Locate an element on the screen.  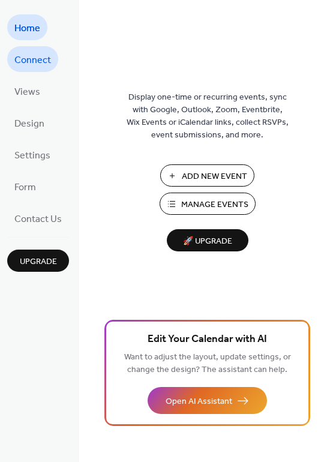
span: Want to adjust the layout, update settings, or change the design? The assistant can help. is located at coordinates (207, 363).